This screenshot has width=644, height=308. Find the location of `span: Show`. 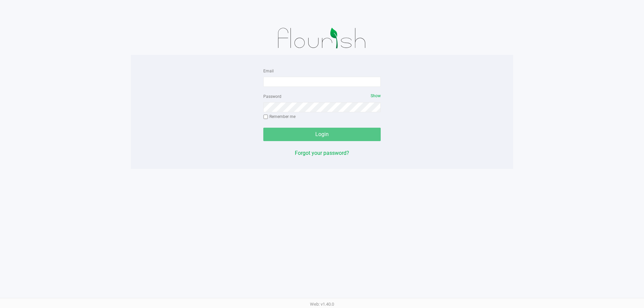

span: Show is located at coordinates (376, 96).